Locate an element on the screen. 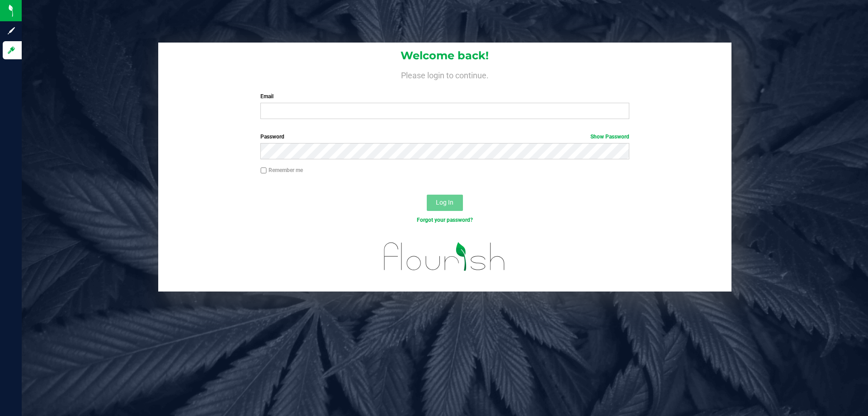 This screenshot has width=868, height=416. button: Log In is located at coordinates (445, 203).